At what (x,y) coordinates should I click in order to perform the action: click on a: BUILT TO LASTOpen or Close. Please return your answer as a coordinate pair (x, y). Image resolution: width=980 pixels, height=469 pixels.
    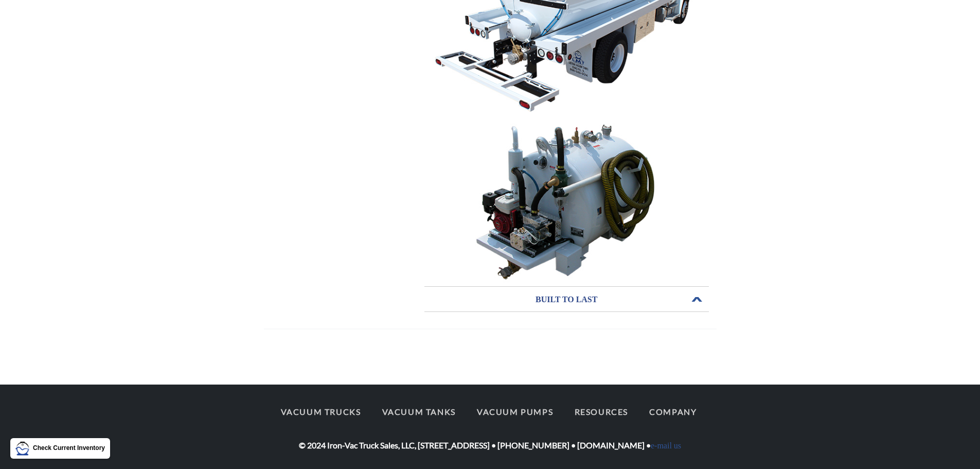
    Looking at the image, I should click on (567, 299).